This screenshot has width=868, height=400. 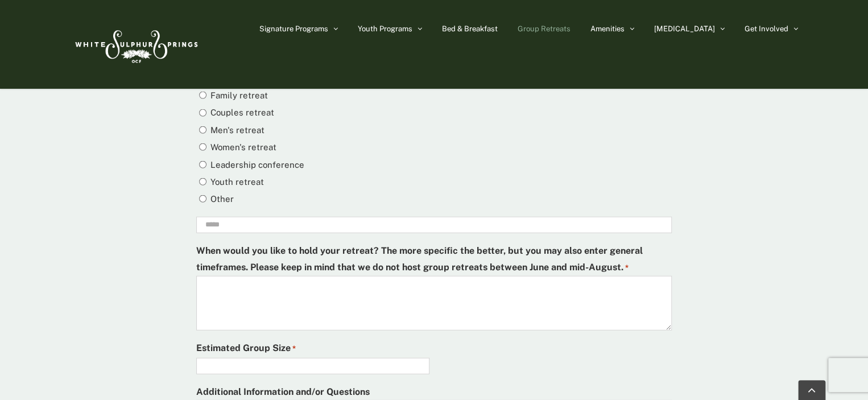 What do you see at coordinates (544, 29) in the screenshot?
I see `span: Group Retreats` at bounding box center [544, 29].